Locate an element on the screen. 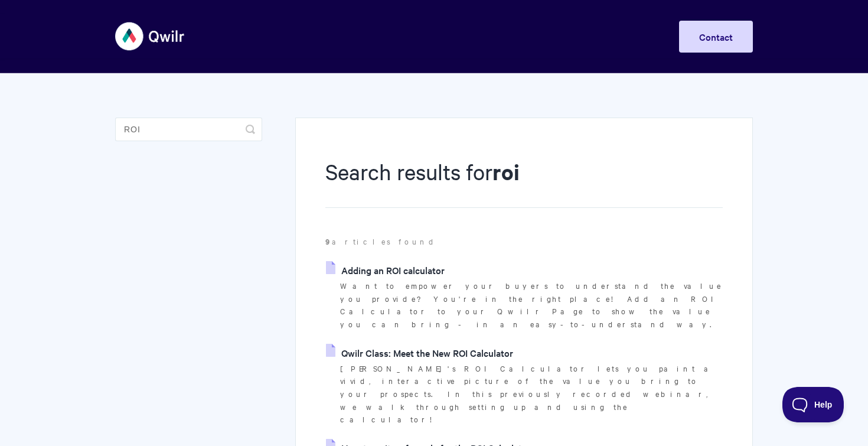  img: Qwilr Help Center is located at coordinates (150, 36).